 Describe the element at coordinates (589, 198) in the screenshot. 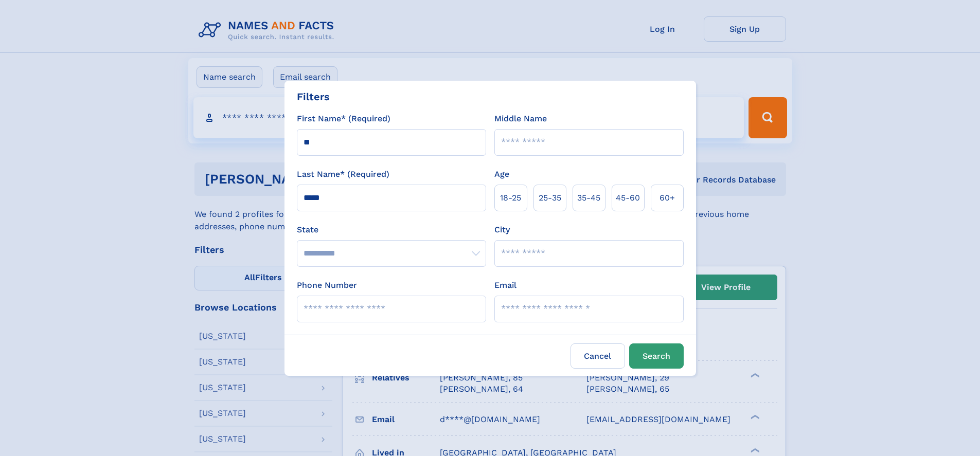

I see `span: 35‑45` at that location.